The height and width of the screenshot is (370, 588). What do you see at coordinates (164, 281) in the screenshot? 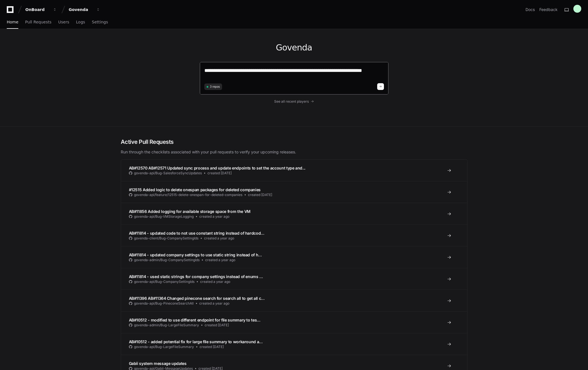
I see `span: govenda-api/Bug-CompanySettingIds` at bounding box center [164, 281].